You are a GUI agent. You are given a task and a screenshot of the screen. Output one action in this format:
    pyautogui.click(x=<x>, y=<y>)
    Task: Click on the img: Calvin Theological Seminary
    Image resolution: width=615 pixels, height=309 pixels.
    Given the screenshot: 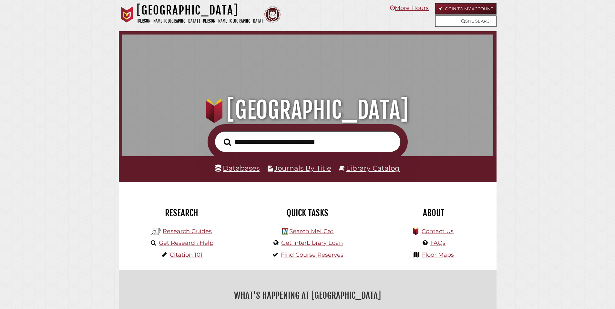 What is the action you would take?
    pyautogui.click(x=273, y=15)
    